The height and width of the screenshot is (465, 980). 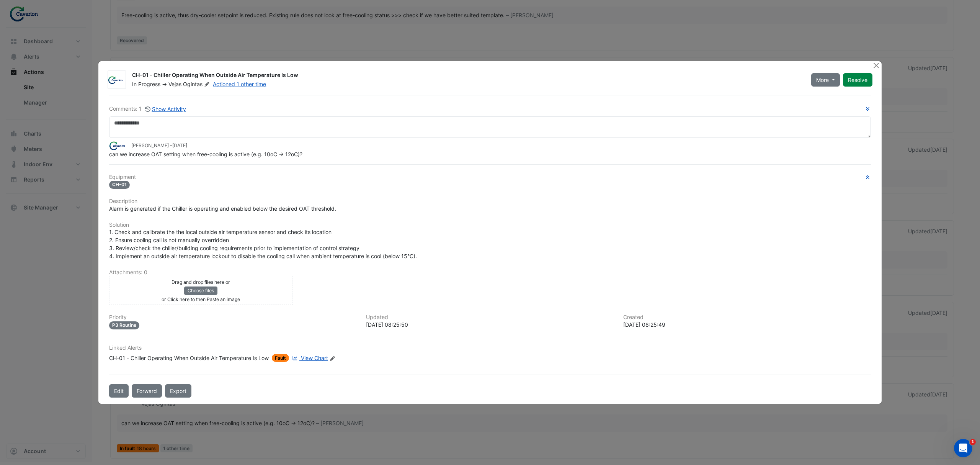 What do you see at coordinates (280, 358) in the screenshot?
I see `span: Fault` at bounding box center [280, 358].